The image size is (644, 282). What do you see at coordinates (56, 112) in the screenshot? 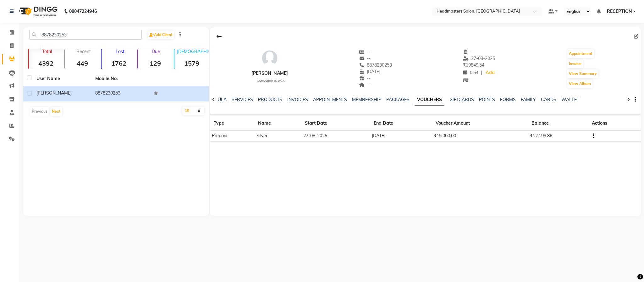
I see `button: Next` at bounding box center [56, 112].